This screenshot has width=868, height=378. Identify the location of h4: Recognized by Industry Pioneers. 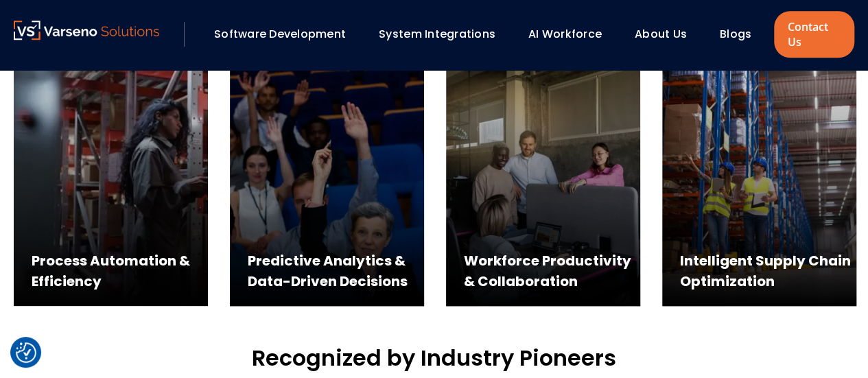
(433, 359).